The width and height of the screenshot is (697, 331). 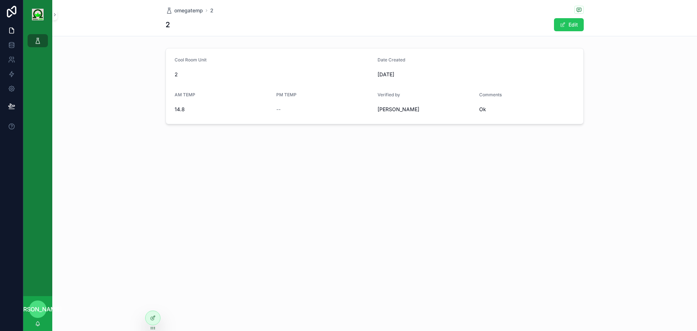 What do you see at coordinates (222, 109) in the screenshot?
I see `span: 14.8` at bounding box center [222, 109].